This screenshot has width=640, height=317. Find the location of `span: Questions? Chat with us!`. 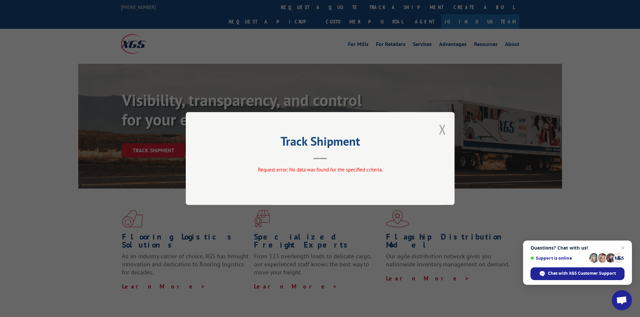

span: Questions? Chat with us! is located at coordinates (577, 248).